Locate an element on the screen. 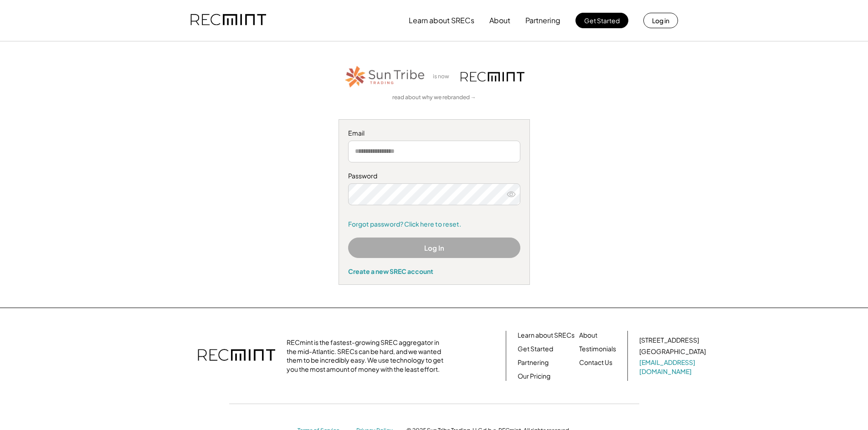 The image size is (868, 430). a: Forgot password? Click here to reset. is located at coordinates (434, 224).